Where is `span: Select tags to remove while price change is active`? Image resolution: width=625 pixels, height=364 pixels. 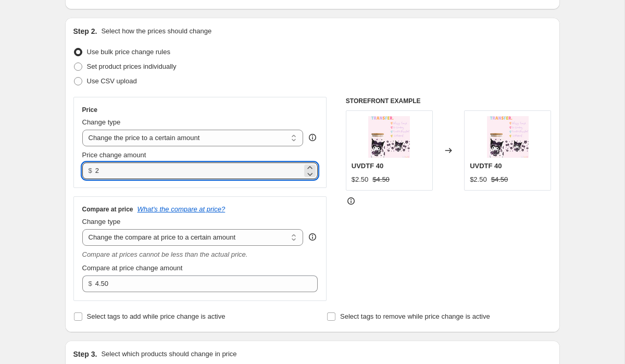
span: Select tags to remove while price change is active is located at coordinates (415, 315).